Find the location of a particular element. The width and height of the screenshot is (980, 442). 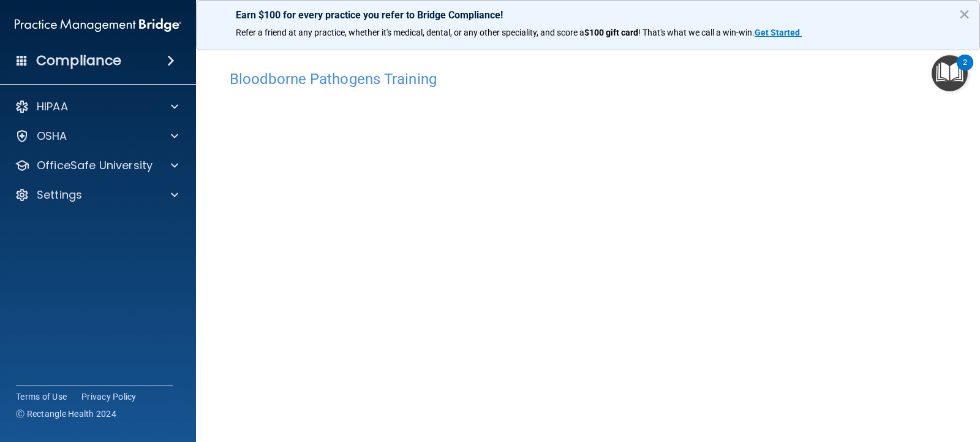

span: Ⓒ Rectangle Health 2024 is located at coordinates (66, 414).